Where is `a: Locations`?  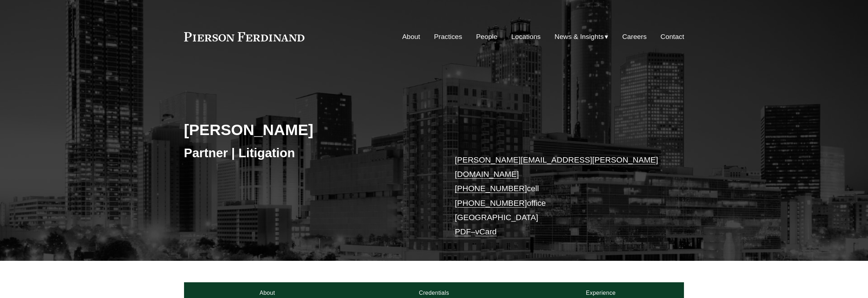 a: Locations is located at coordinates (526, 37).